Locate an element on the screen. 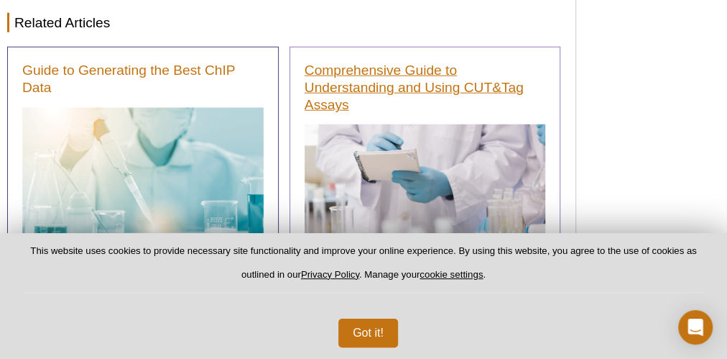  p: This website uses cookies to provide necessary site functionality and improve your online experie... is located at coordinates (364, 268).